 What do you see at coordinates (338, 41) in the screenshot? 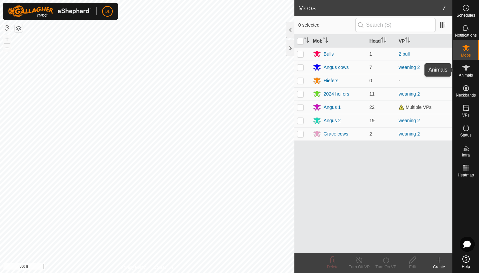
I see `th: Mob` at bounding box center [338, 41].